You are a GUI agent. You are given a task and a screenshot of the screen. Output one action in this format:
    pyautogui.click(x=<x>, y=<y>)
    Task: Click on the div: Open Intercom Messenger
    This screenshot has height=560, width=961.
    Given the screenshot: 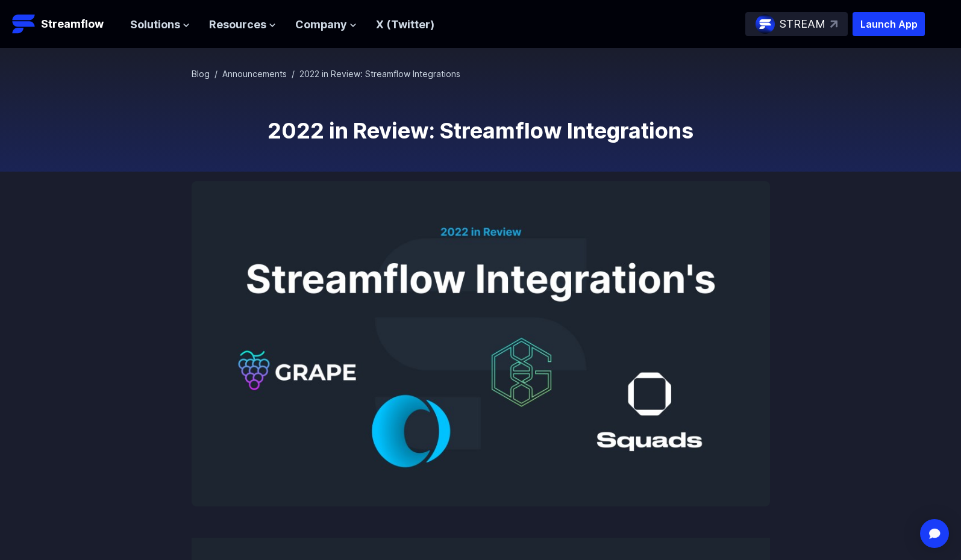 What is the action you would take?
    pyautogui.click(x=934, y=533)
    